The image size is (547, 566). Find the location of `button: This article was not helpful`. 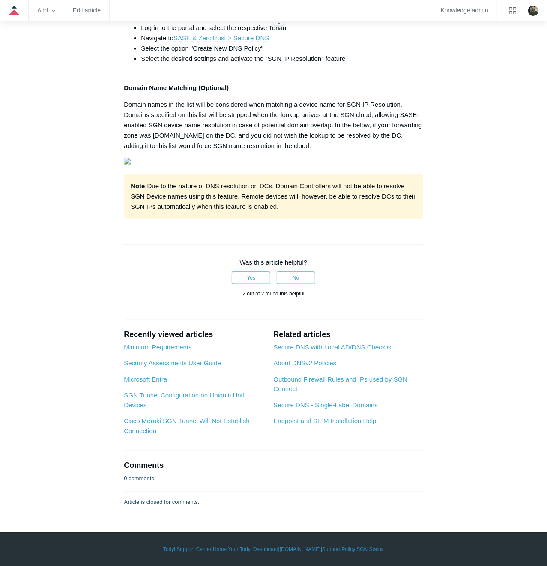

button: This article was not helpful is located at coordinates (296, 278).